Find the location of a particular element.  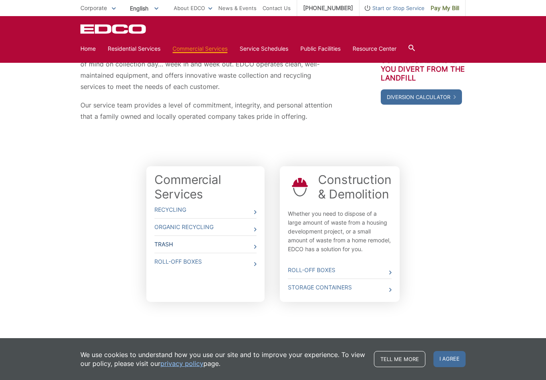

a: EDCD logo. Return to the homepage. is located at coordinates (114, 29).